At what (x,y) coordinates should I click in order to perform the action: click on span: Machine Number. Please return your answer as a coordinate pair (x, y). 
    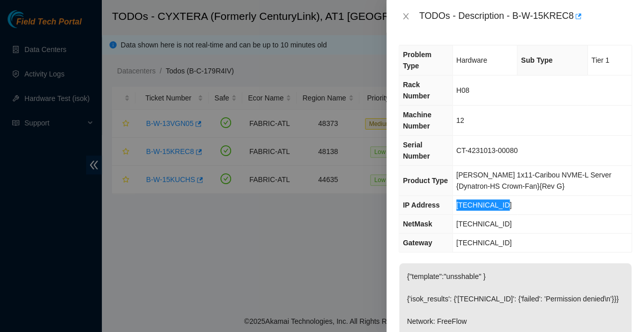
    Looking at the image, I should click on (417, 120).